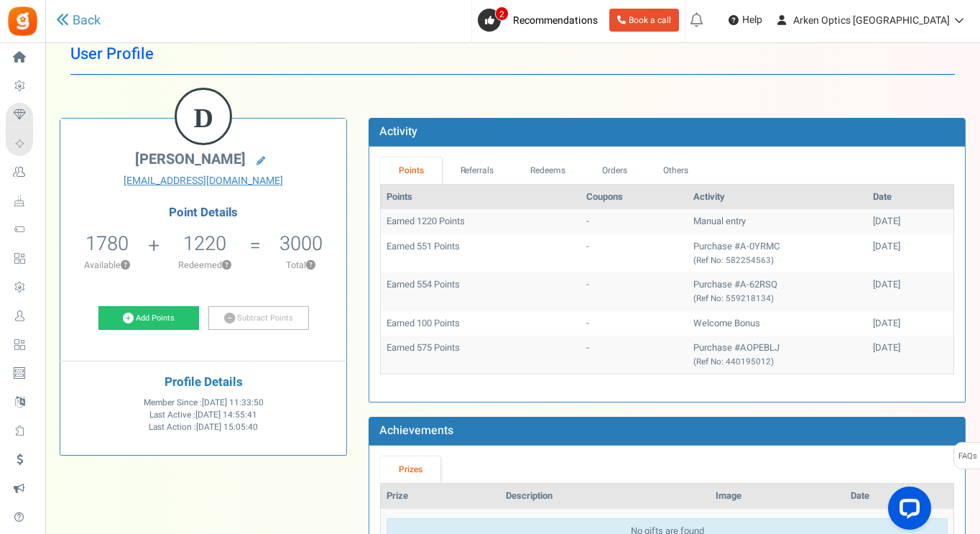  I want to click on span: FAQs, so click(967, 456).